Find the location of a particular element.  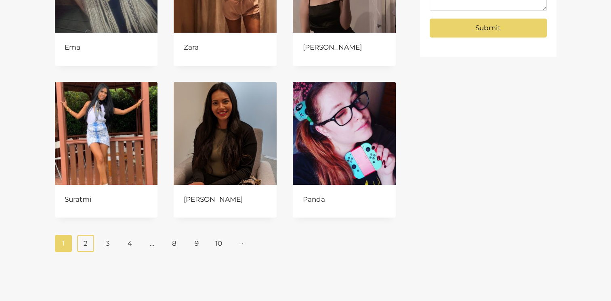

a: Panda is located at coordinates (314, 199).